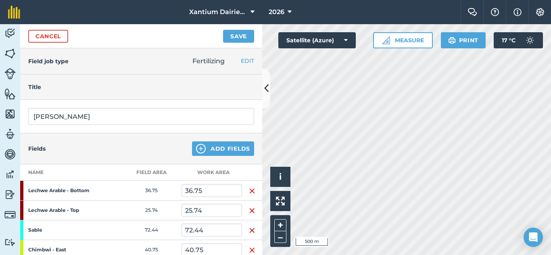  What do you see at coordinates (280, 177) in the screenshot?
I see `span: i` at bounding box center [280, 177].